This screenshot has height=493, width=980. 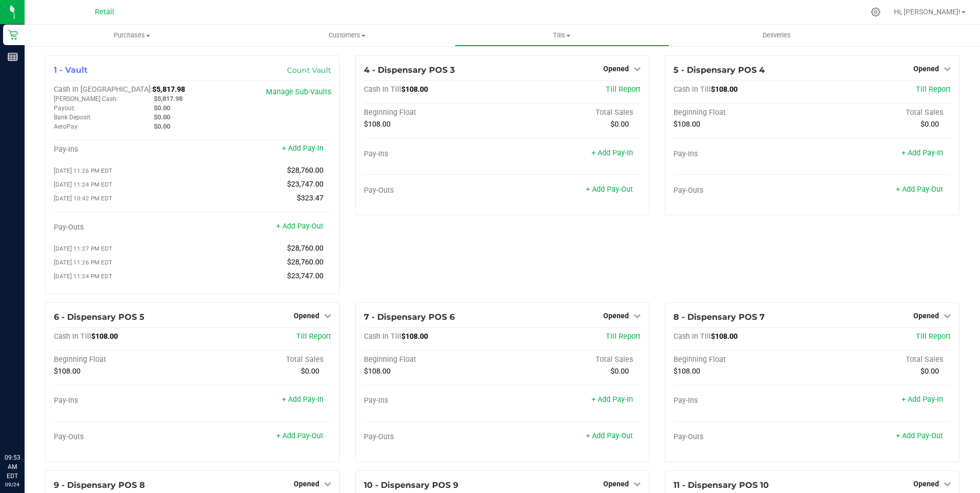 I want to click on span: 1 - Vault, so click(x=70, y=70).